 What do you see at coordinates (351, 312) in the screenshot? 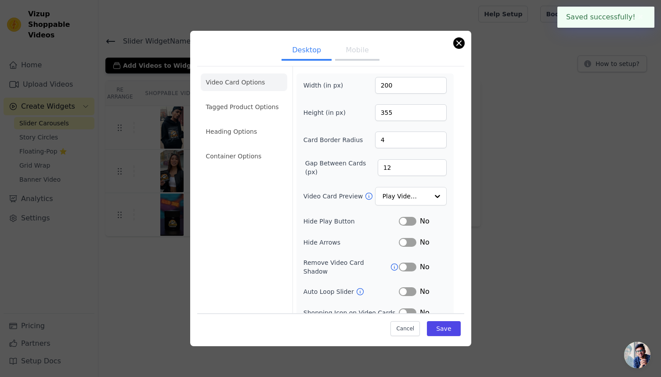
I see `label: Shopping Icon on Video Cards` at bounding box center [351, 312].